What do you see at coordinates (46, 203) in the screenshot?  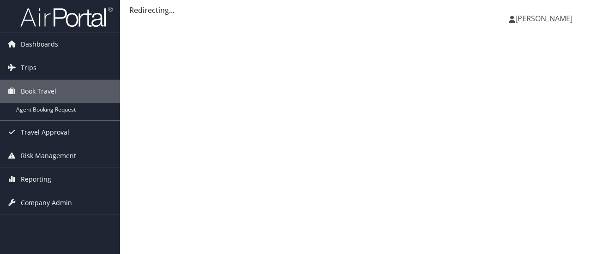 I see `span: Company Admin` at bounding box center [46, 203].